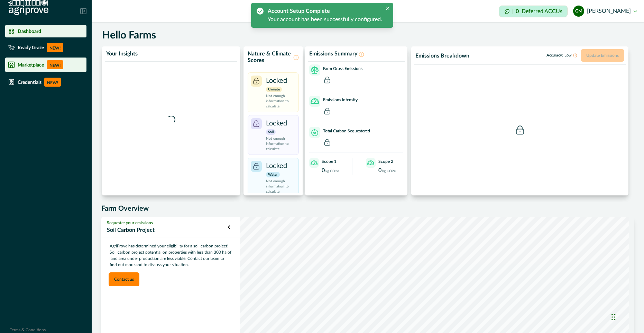  I want to click on p: Climate, so click(274, 89).